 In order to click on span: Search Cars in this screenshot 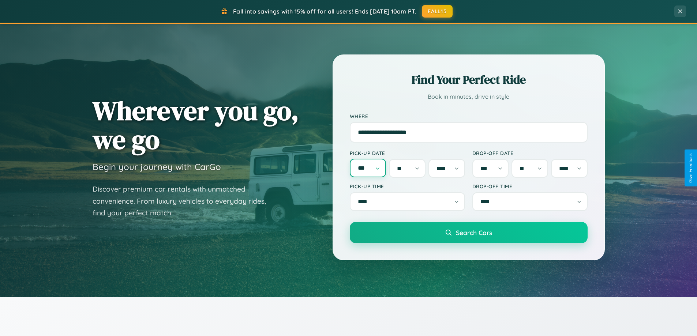, I will do `click(474, 233)`.